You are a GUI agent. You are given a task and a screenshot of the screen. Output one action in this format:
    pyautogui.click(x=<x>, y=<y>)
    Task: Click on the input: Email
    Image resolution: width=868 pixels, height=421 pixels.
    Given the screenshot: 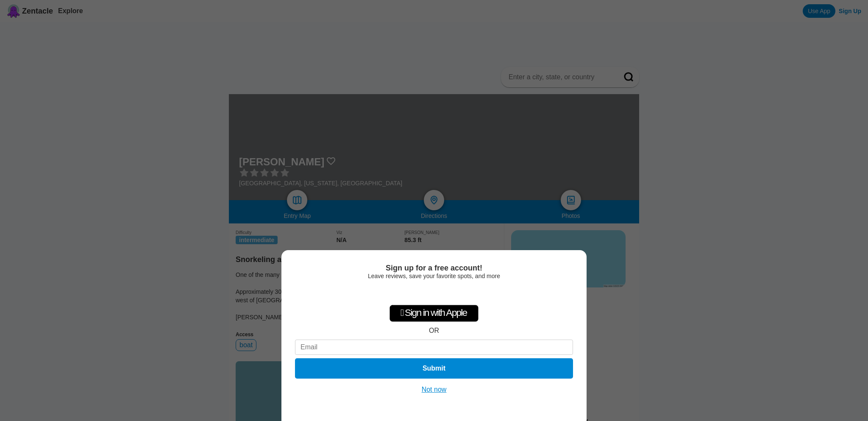 What is the action you would take?
    pyautogui.click(x=434, y=347)
    